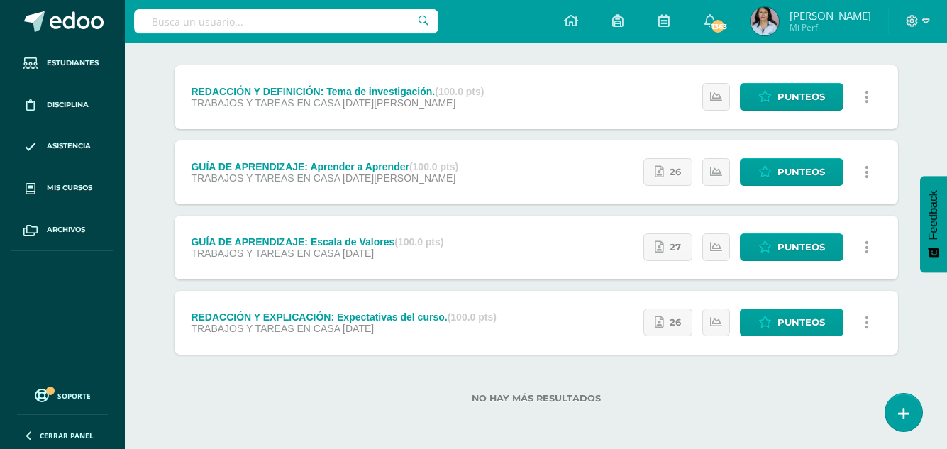 The width and height of the screenshot is (947, 449). What do you see at coordinates (62, 394) in the screenshot?
I see `a: Soporte` at bounding box center [62, 394].